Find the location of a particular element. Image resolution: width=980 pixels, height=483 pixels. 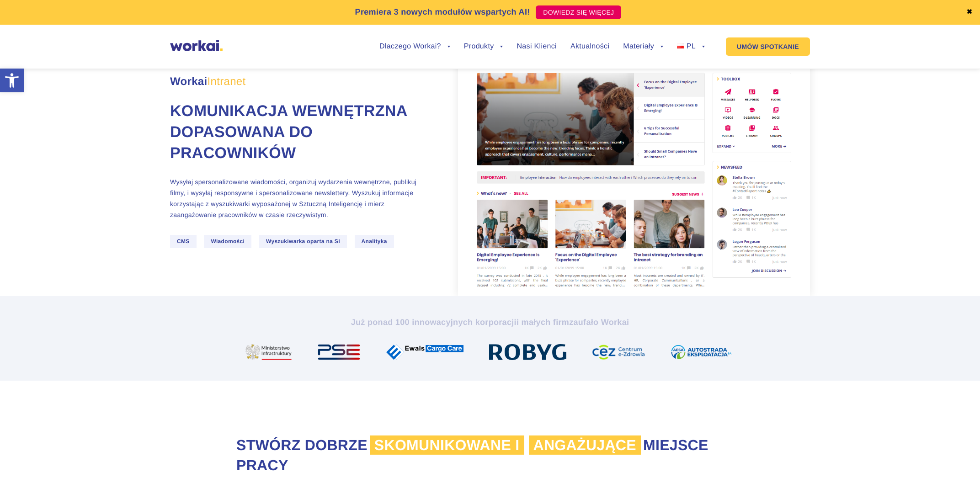

span: Workai is located at coordinates (207, 76).